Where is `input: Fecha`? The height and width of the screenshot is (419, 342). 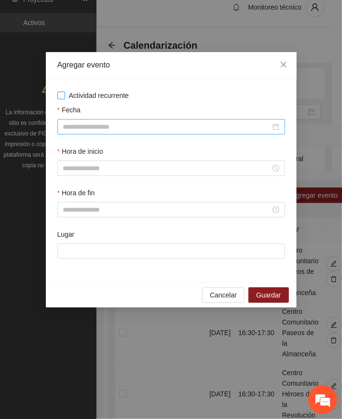
input: Fecha is located at coordinates (167, 127).